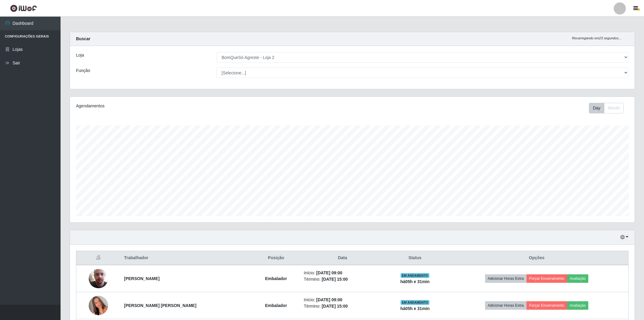 The image size is (644, 320). I want to click on label: Função, so click(83, 71).